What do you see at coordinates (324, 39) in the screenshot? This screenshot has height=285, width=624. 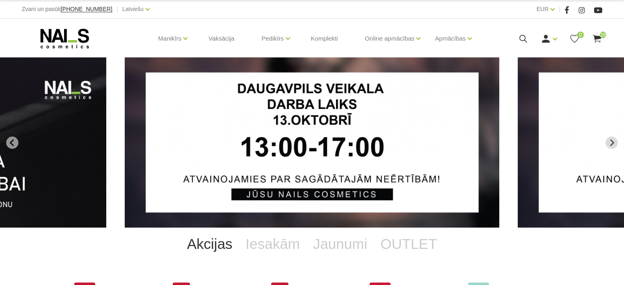 I see `a: Komplekti` at bounding box center [324, 39].